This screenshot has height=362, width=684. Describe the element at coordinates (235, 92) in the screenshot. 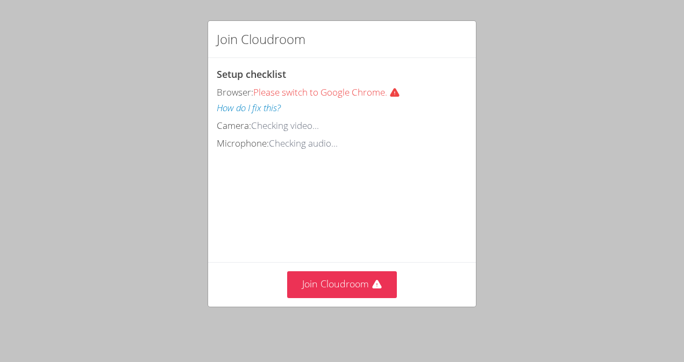

I see `span: Browser:` at that location.